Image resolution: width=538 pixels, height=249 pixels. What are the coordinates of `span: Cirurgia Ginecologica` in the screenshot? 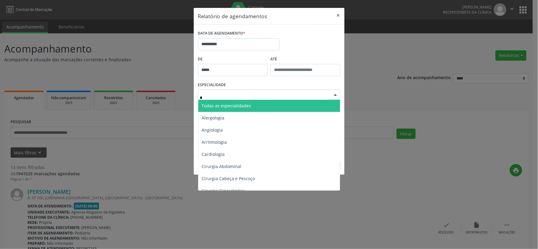 It's located at (223, 190).